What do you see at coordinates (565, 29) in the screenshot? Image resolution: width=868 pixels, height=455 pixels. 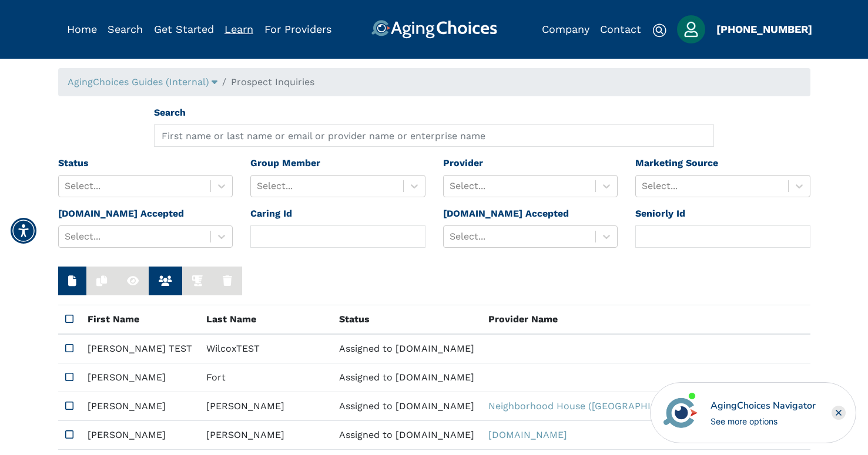 I see `a: Company` at bounding box center [565, 29].